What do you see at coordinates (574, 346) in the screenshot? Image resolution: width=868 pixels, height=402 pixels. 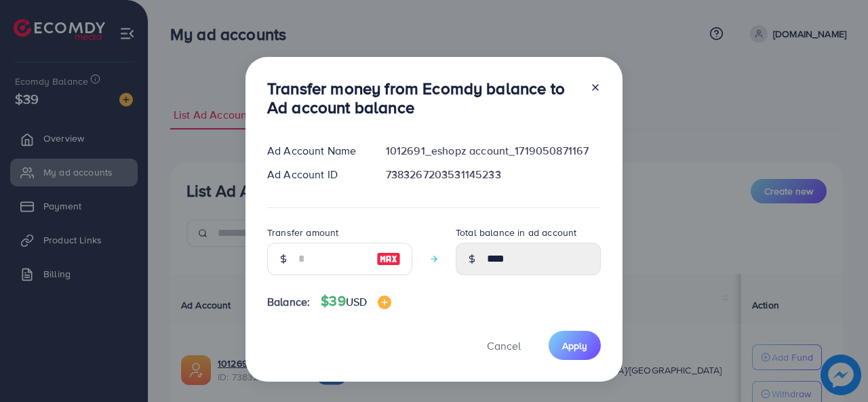 I see `span: Apply` at bounding box center [574, 346].